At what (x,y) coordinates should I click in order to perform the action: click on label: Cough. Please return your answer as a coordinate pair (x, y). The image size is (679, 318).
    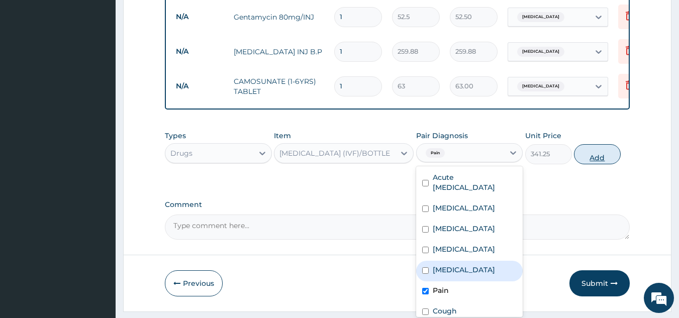
    Looking at the image, I should click on (445, 311).